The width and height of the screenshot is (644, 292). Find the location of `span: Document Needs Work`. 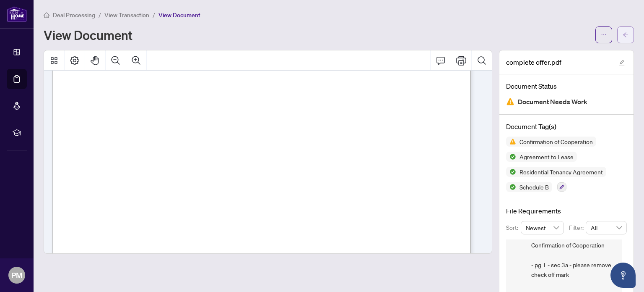

span: Document Needs Work is located at coordinates (552, 101).